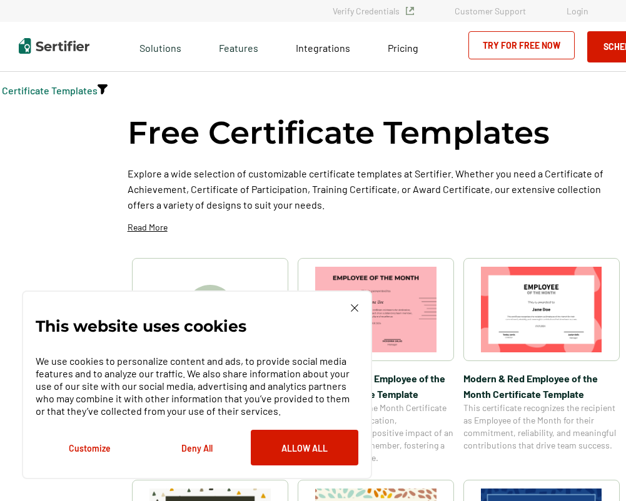 This screenshot has width=626, height=501. What do you see at coordinates (376, 309) in the screenshot?
I see `img: Simple & Modern Employee of the Month Certificate Template` at bounding box center [376, 309].